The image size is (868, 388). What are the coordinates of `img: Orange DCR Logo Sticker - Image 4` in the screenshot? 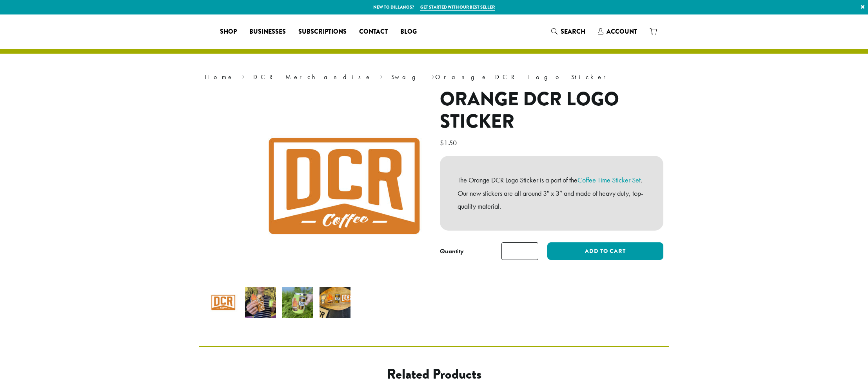 It's located at (335, 302).